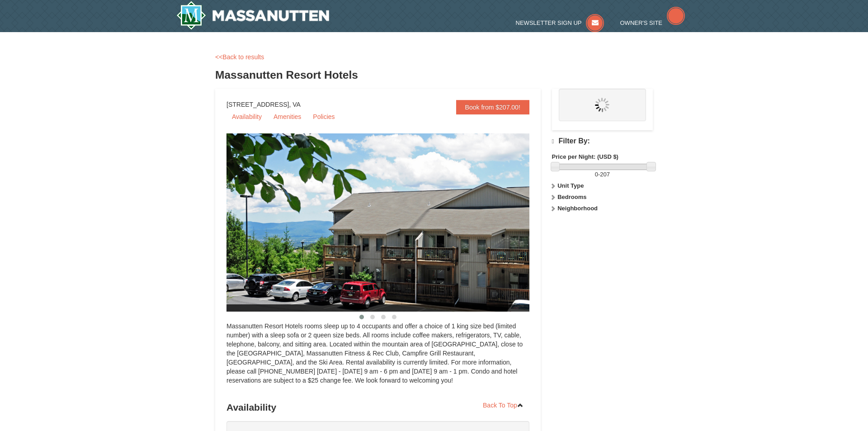  What do you see at coordinates (434, 75) in the screenshot?
I see `h3: Massanutten Resort Hotels` at bounding box center [434, 75].